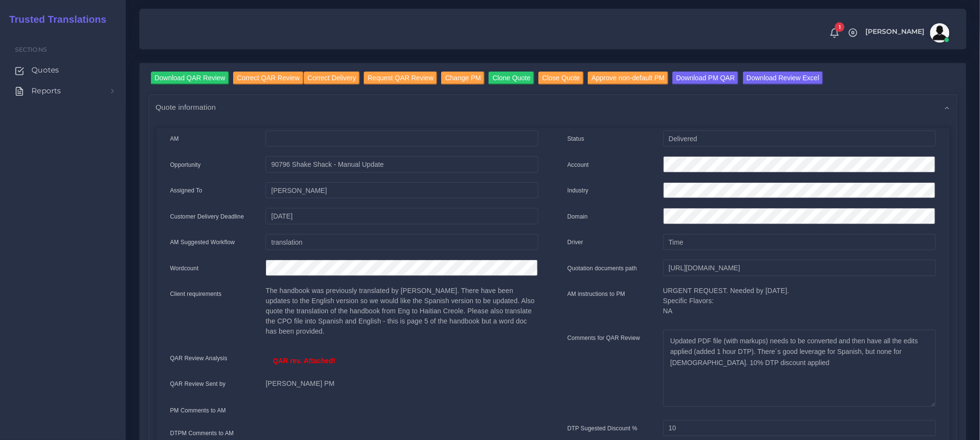 This screenshot has height=440, width=980. What do you see at coordinates (402, 360) in the screenshot?
I see `p: QAR rev. Attached!` at bounding box center [402, 360].